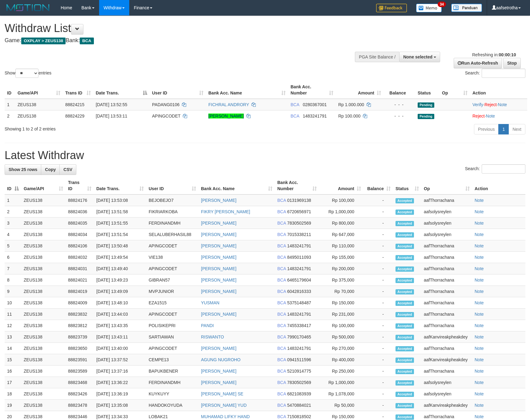 The height and width of the screenshot is (420, 530). I want to click on div: Showing 1 to 2 of 2 entries, so click(111, 128).